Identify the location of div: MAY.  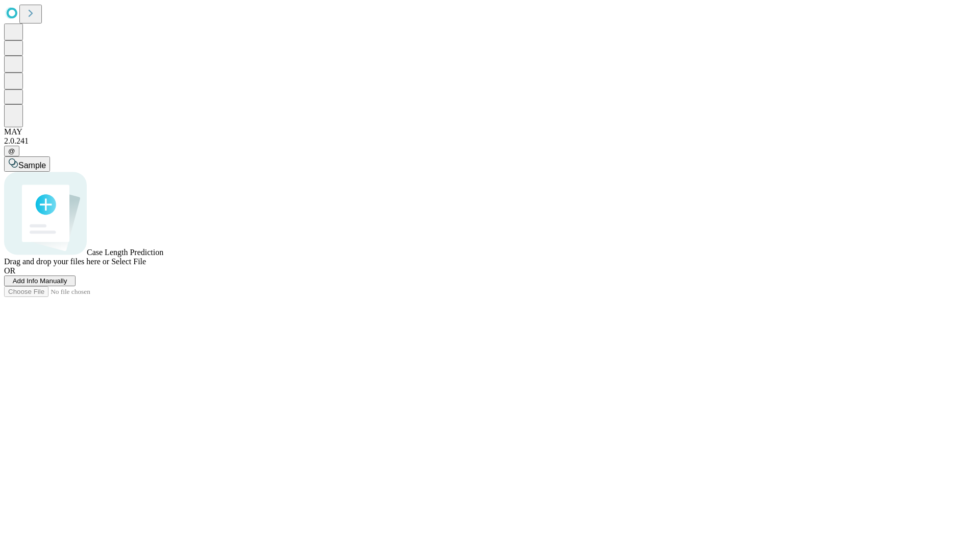
(490, 132).